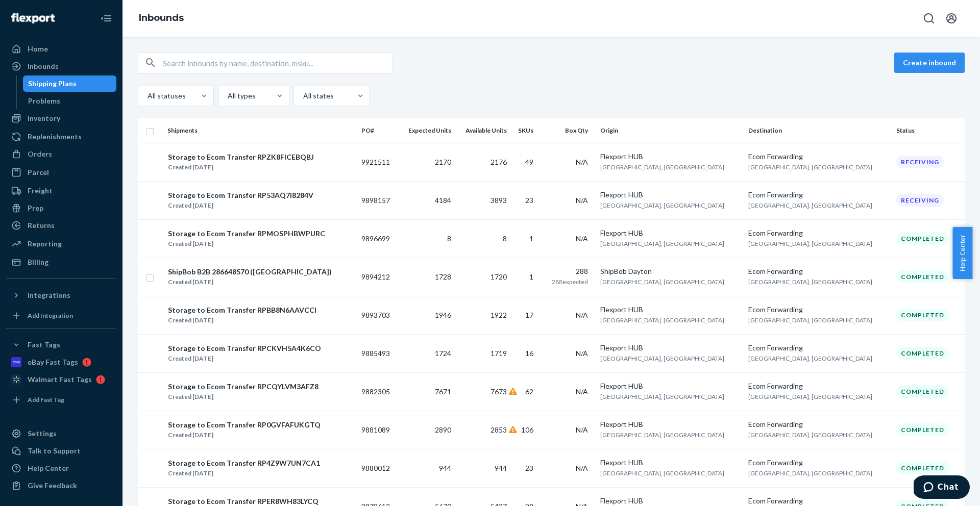  I want to click on div: Help Center, so click(48, 468).